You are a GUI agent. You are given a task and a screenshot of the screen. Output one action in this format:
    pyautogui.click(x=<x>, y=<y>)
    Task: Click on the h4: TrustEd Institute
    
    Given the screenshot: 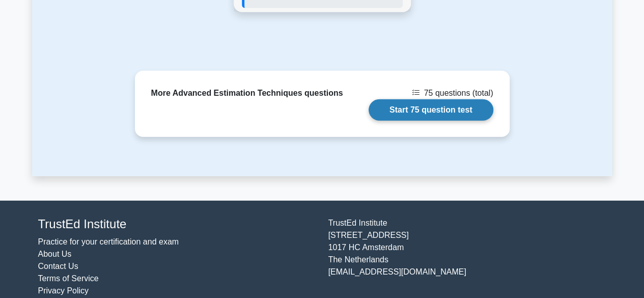 What is the action you would take?
    pyautogui.click(x=177, y=224)
    